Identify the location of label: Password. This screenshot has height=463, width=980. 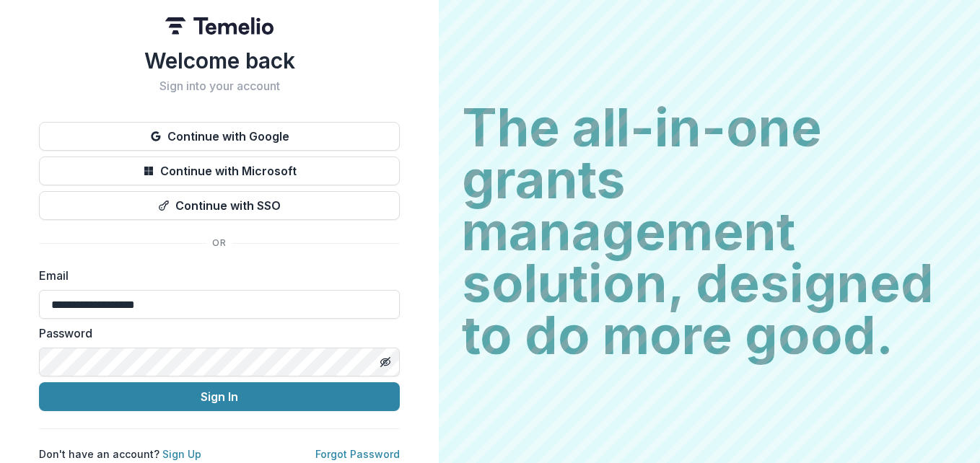
(215, 334).